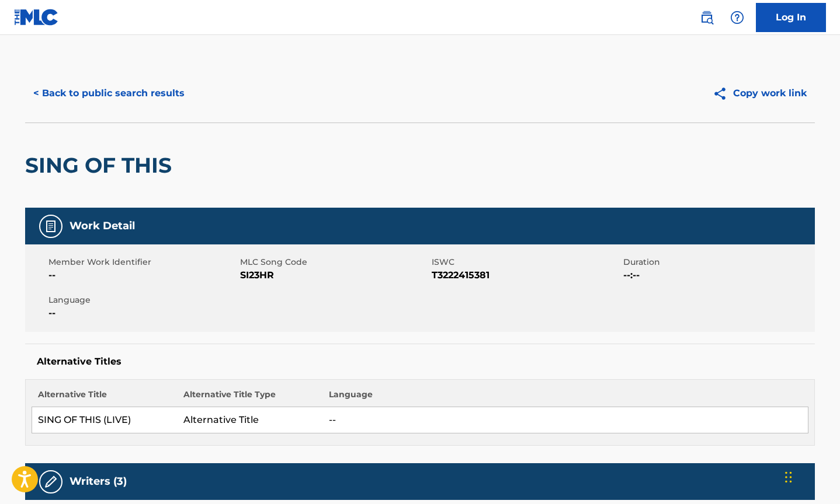  Describe the element at coordinates (250, 398) in the screenshot. I see `th: Alternative Title Type` at that location.